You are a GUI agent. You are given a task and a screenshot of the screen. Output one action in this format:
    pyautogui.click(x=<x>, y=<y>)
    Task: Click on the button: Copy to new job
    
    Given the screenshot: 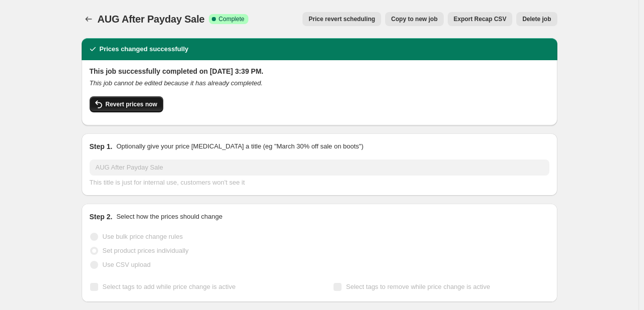 What is the action you would take?
    pyautogui.click(x=414, y=19)
    